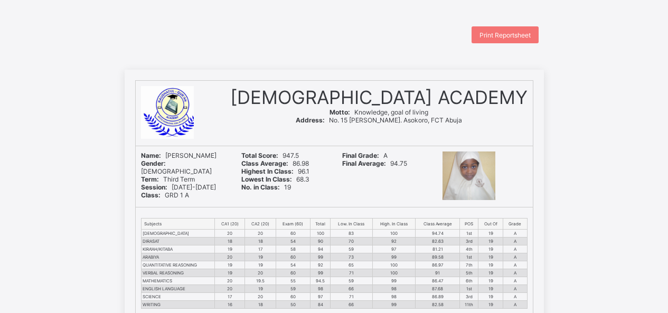 Image resolution: width=668 pixels, height=313 pixels. What do you see at coordinates (469, 280) in the screenshot?
I see `td: 6th` at bounding box center [469, 280].